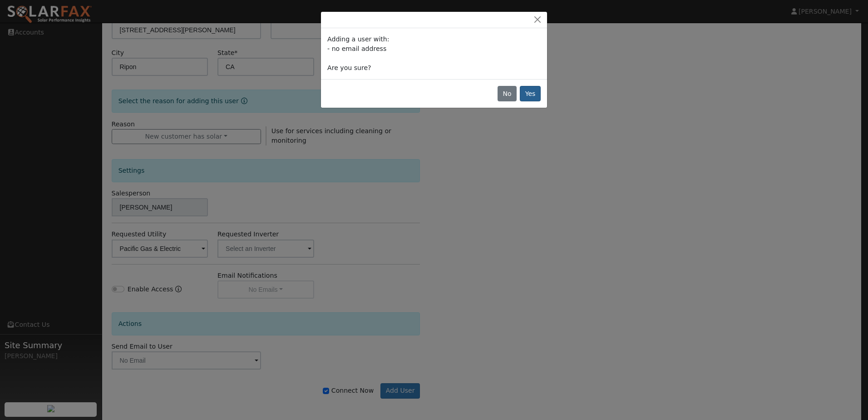 The image size is (868, 420). I want to click on button: No, so click(507, 94).